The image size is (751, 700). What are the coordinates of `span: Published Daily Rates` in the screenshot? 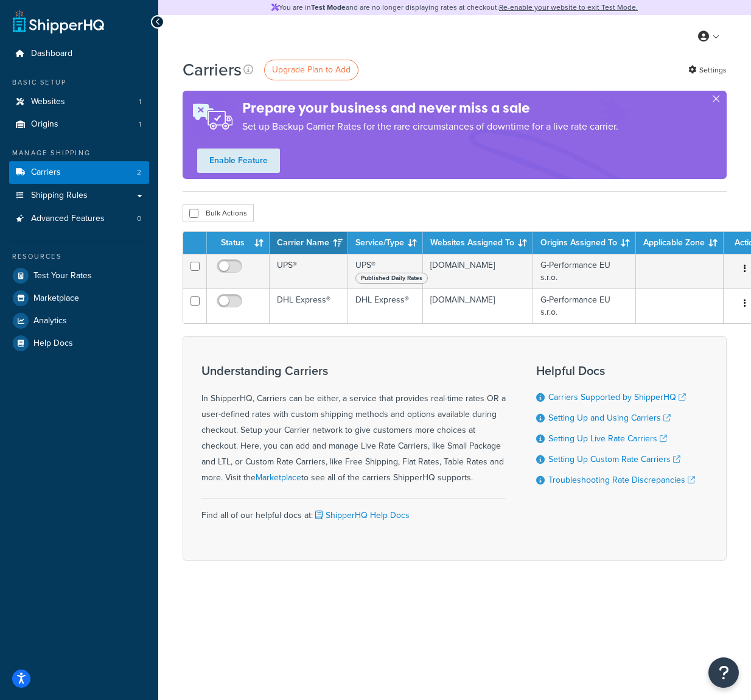 It's located at (392, 278).